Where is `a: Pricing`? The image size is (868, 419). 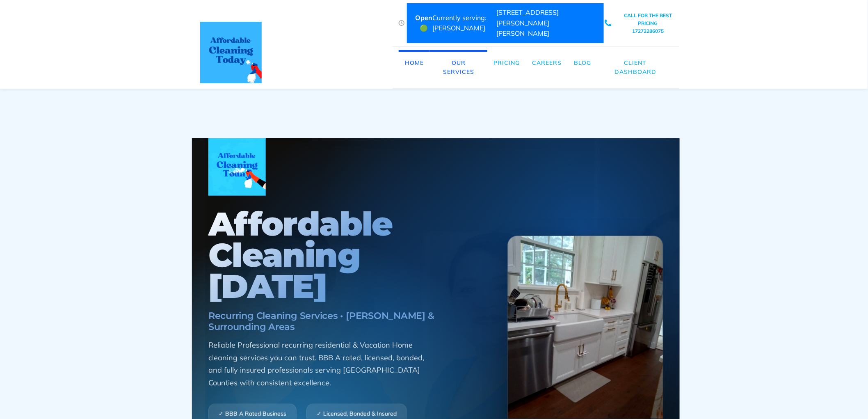
a: Pricing is located at coordinates (507, 63).